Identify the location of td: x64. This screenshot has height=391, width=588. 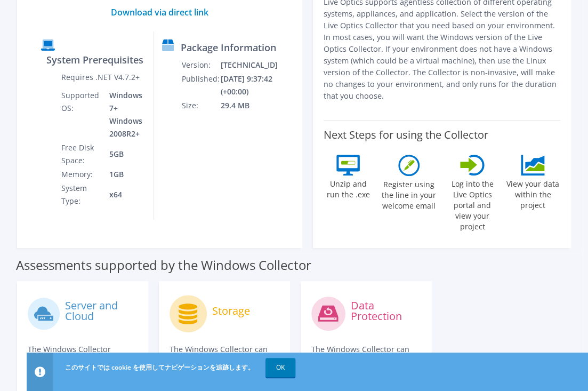
(123, 195).